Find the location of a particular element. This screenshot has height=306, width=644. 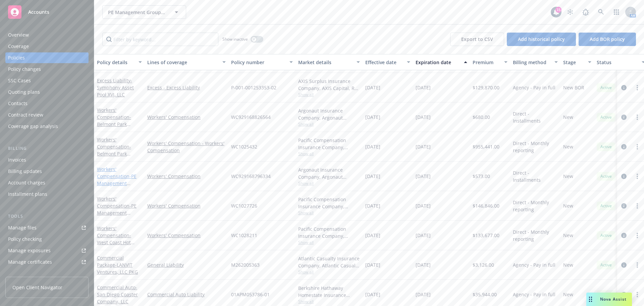

div: Contract review is located at coordinates (25, 115).